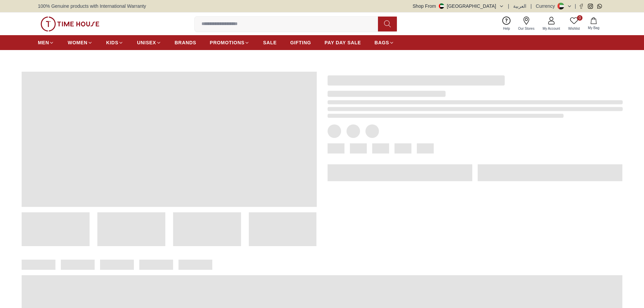 This screenshot has height=308, width=644. I want to click on span: BRANDS, so click(185, 43).